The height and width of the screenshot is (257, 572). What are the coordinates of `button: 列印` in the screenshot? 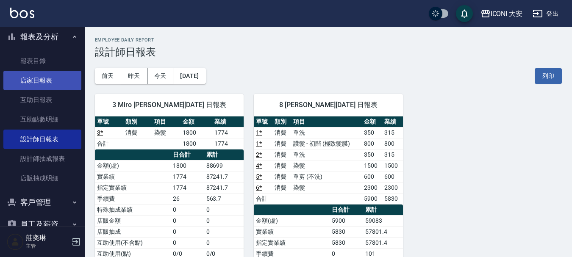 It's located at (548, 76).